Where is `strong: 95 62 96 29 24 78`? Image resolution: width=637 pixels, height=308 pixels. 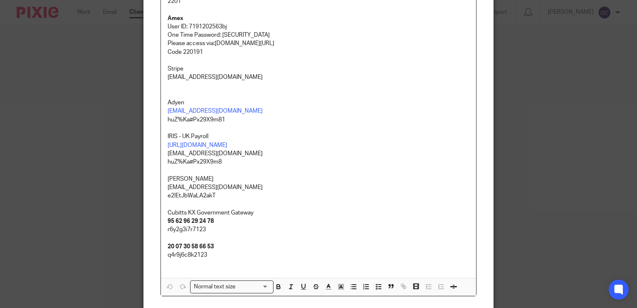
strong: 95 62 96 29 24 78 is located at coordinates (190, 221).